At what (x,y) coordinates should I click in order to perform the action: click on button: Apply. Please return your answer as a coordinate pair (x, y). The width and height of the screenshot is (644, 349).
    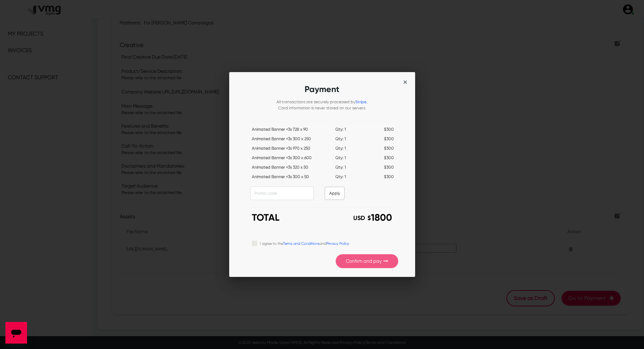
    Looking at the image, I should click on (335, 193).